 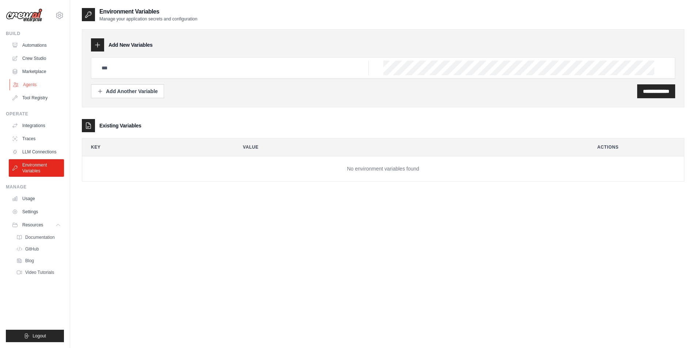 What do you see at coordinates (36, 152) in the screenshot?
I see `a: LLM Connections` at bounding box center [36, 152].